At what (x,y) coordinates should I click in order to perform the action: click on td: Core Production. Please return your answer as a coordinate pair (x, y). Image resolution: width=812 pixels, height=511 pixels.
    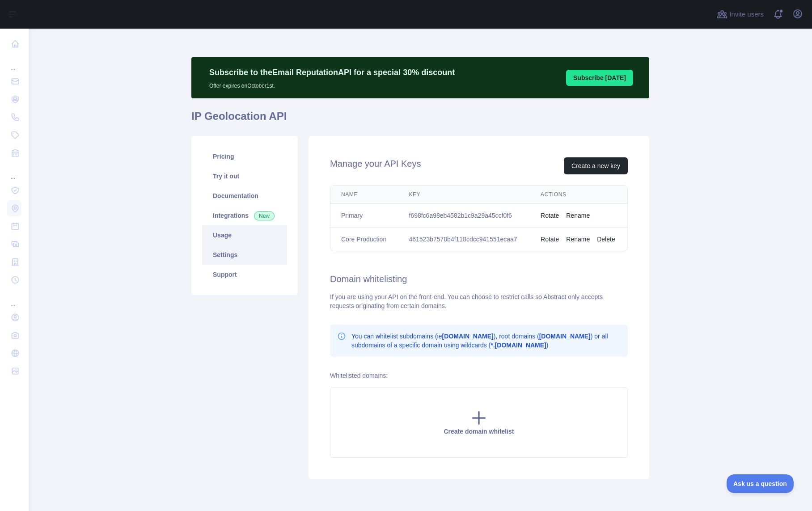
    Looking at the image, I should click on (364, 239).